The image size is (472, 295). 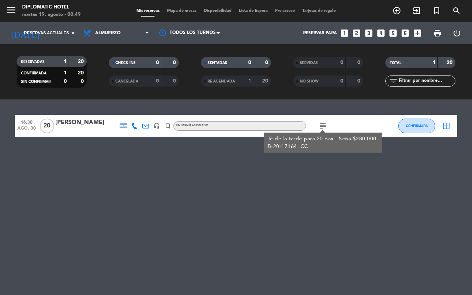 What do you see at coordinates (309, 81) in the screenshot?
I see `span: NO SHOW` at bounding box center [309, 81].